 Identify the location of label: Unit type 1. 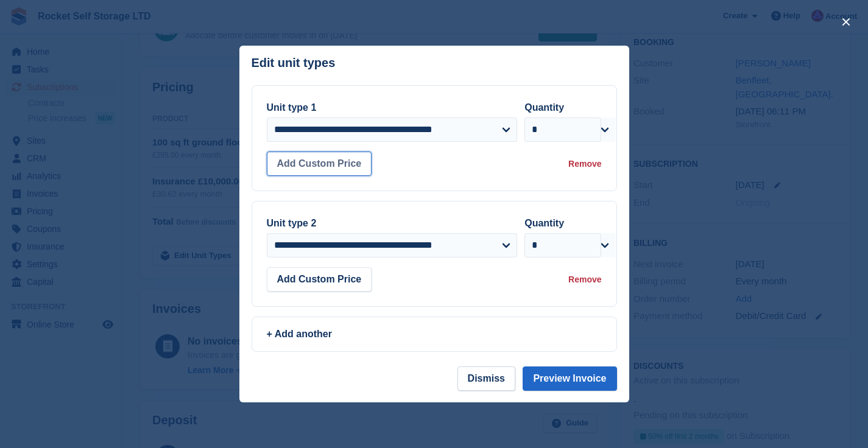
(292, 107).